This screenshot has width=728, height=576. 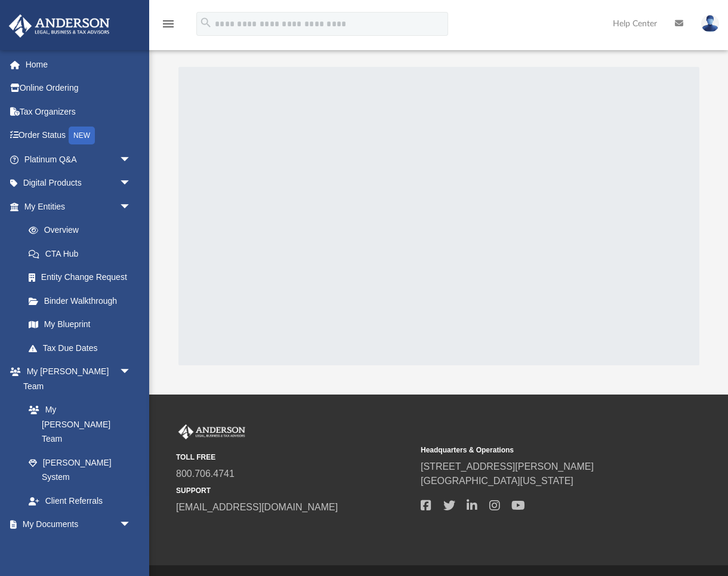 I want to click on a: Home, so click(x=79, y=65).